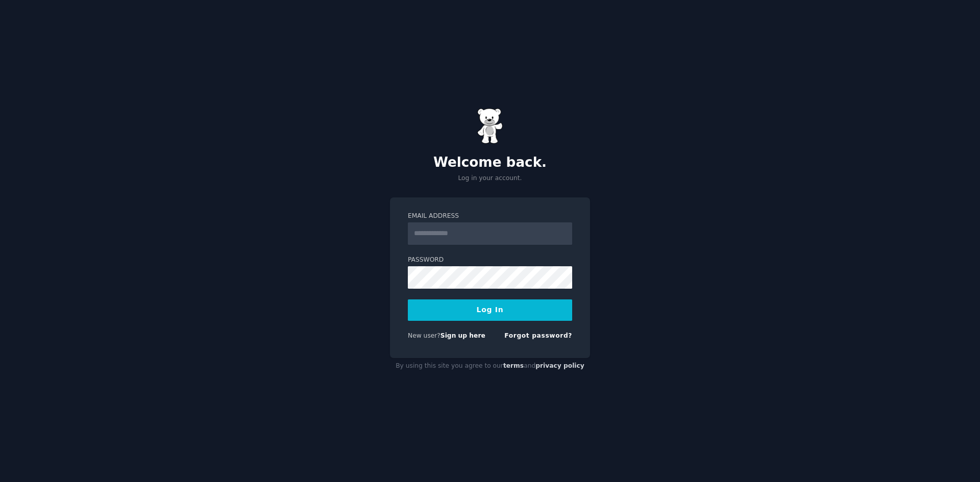  Describe the element at coordinates (490, 260) in the screenshot. I see `label: Password` at that location.